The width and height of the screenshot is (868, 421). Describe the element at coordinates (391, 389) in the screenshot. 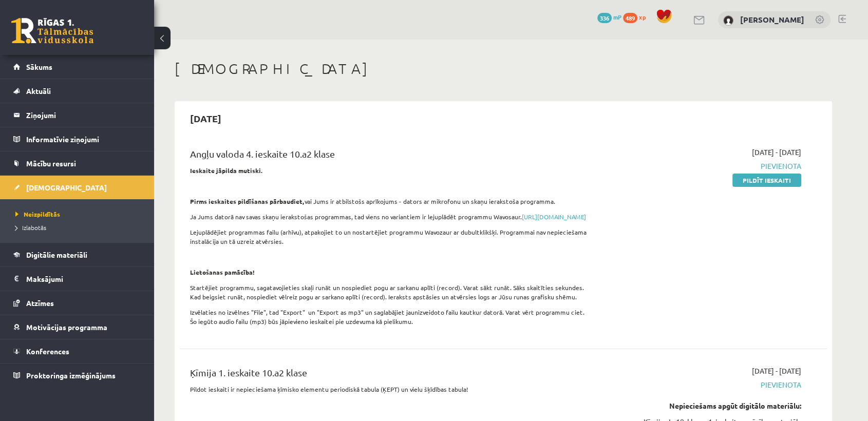

I see `p: Pildot ieskaiti ir nepieciešama ķīmisko elementu periodiskā tabula (ĶEPT) un vielu šķīdības tabula!` at that location.